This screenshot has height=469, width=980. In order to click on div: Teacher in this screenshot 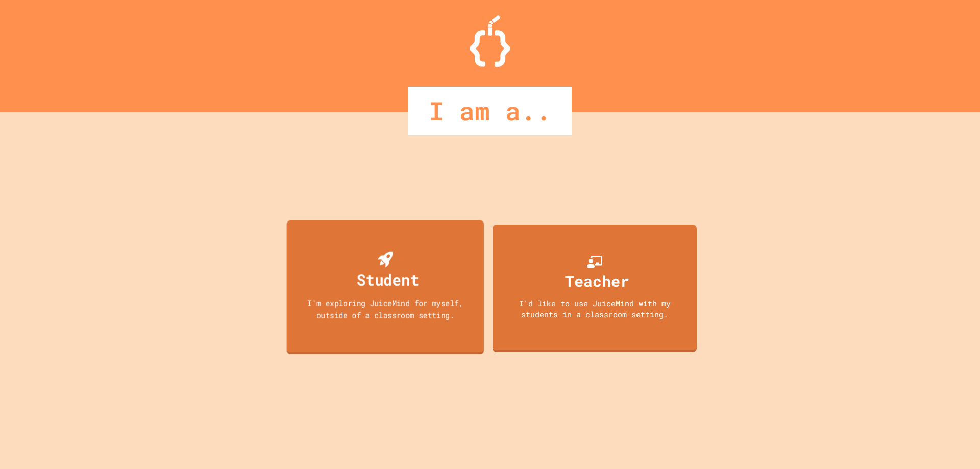, I will do `click(597, 281)`.